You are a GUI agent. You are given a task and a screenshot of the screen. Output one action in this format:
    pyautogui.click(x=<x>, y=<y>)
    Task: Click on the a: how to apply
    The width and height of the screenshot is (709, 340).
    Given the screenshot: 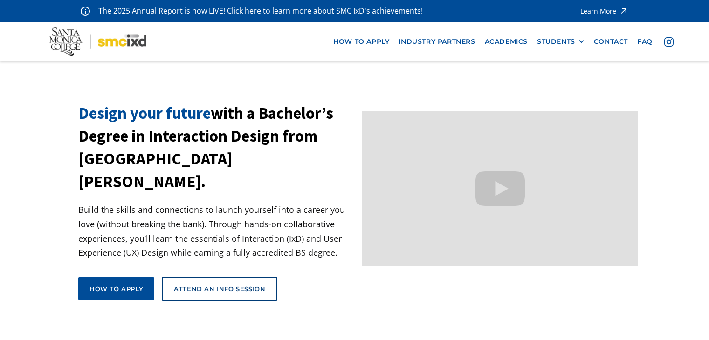 What is the action you would take?
    pyautogui.click(x=361, y=42)
    